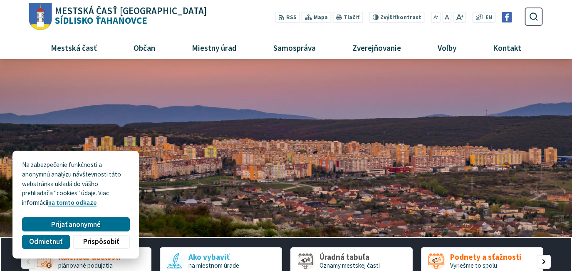 The width and height of the screenshot is (572, 271). I want to click on span: Zverejňovanie, so click(376, 47).